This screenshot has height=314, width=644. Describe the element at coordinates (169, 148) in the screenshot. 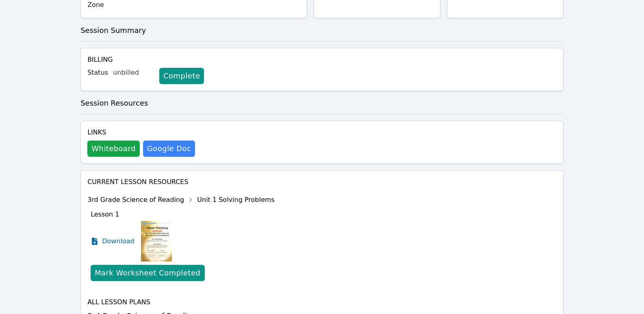

I see `a: Google Doc` at that location.